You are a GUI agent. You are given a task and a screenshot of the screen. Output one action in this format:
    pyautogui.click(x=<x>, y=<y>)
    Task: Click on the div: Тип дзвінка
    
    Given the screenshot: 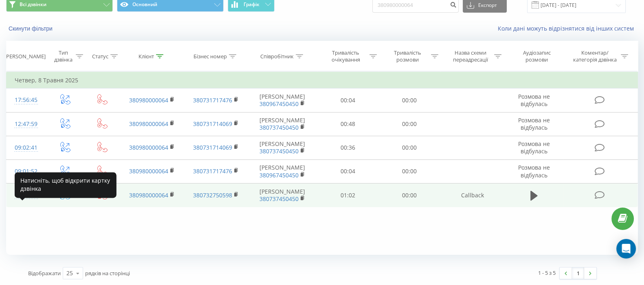 What is the action you would take?
    pyautogui.click(x=63, y=56)
    